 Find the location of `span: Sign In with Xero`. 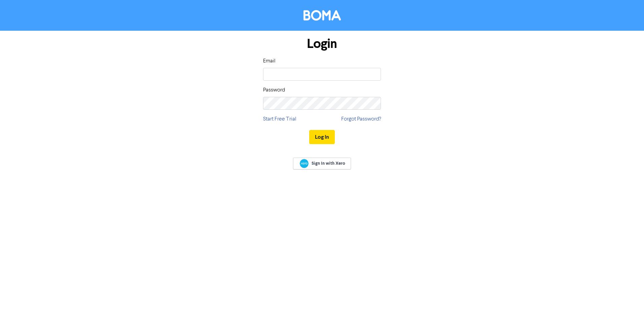

span: Sign In with Xero is located at coordinates (328, 163).